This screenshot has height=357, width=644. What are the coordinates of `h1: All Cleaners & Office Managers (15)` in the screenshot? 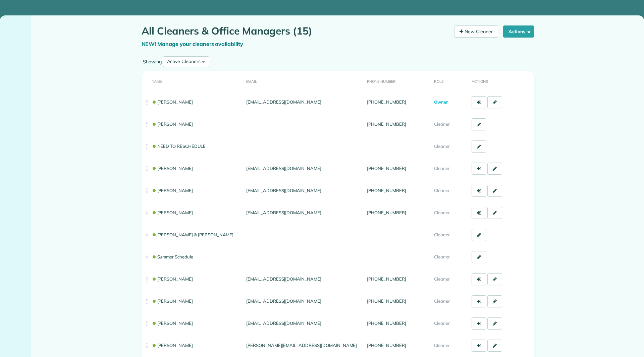 It's located at (295, 31).